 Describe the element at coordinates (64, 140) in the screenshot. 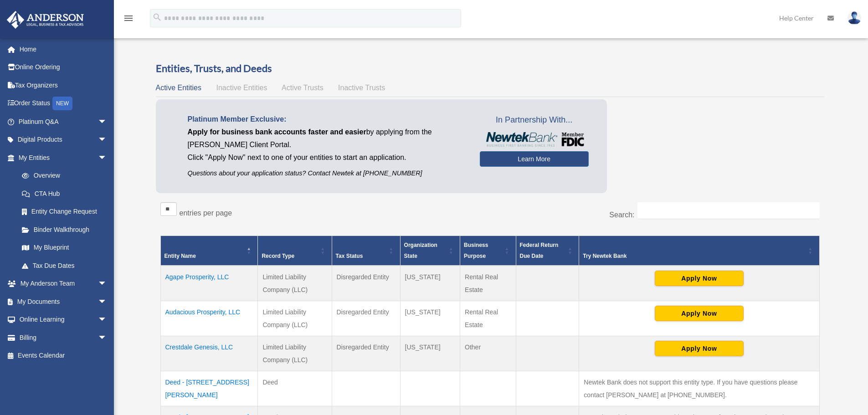

I see `a: Digital Productsarrow_drop_down` at that location.